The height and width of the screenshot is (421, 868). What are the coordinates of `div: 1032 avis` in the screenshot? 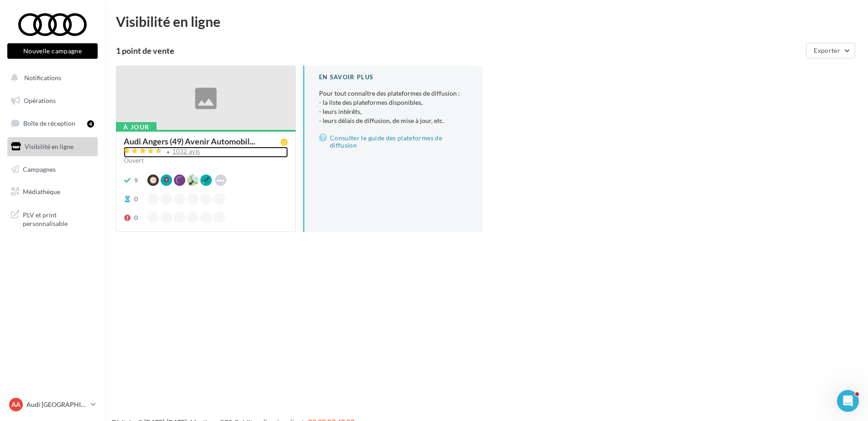 It's located at (186, 152).